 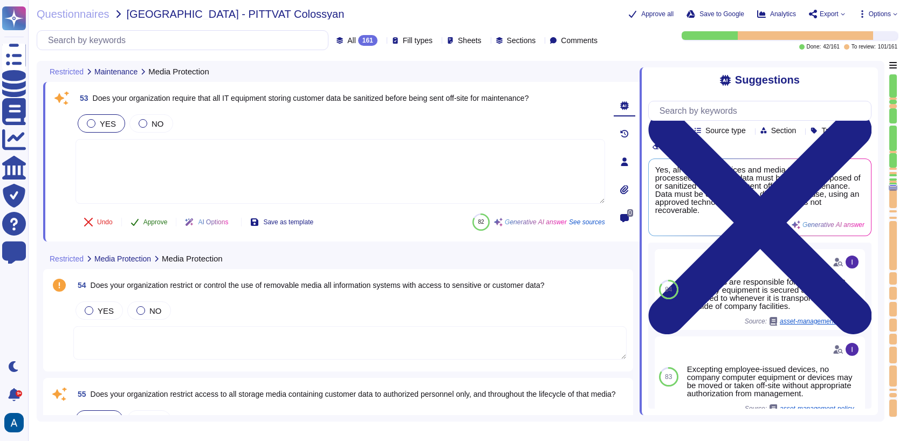 What do you see at coordinates (353, 394) in the screenshot?
I see `span: Does your organization restrict access to all storage media containing customer data to authorize...` at bounding box center [353, 394].